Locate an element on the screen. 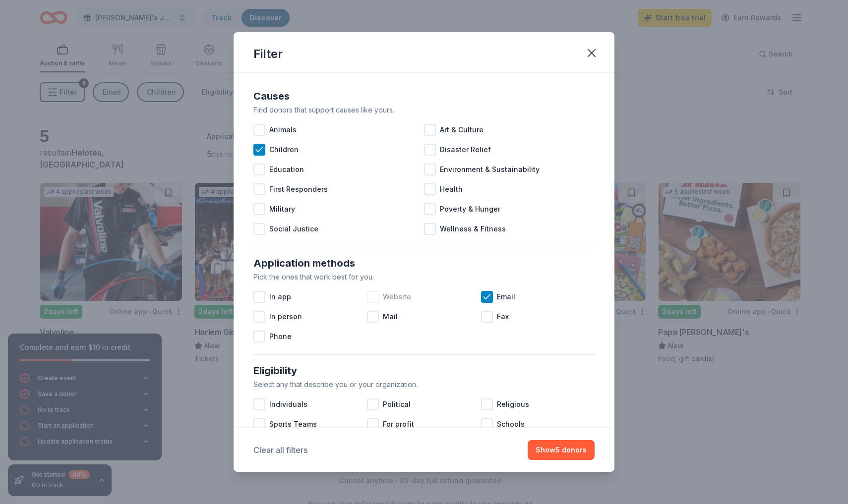 This screenshot has width=848, height=504. span: For profit is located at coordinates (398, 424).